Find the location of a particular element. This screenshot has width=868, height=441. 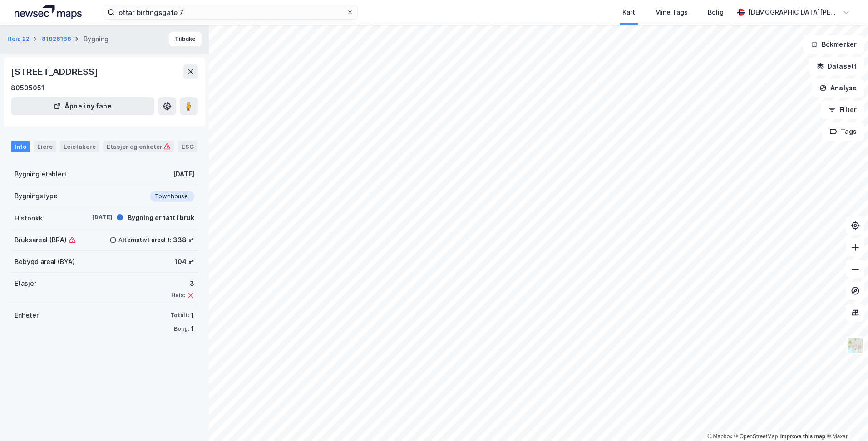

div: Kontrollprogram for chat is located at coordinates (845, 419).